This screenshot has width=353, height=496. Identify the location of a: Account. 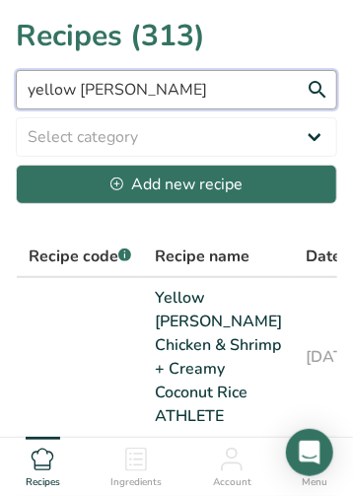
(232, 465).